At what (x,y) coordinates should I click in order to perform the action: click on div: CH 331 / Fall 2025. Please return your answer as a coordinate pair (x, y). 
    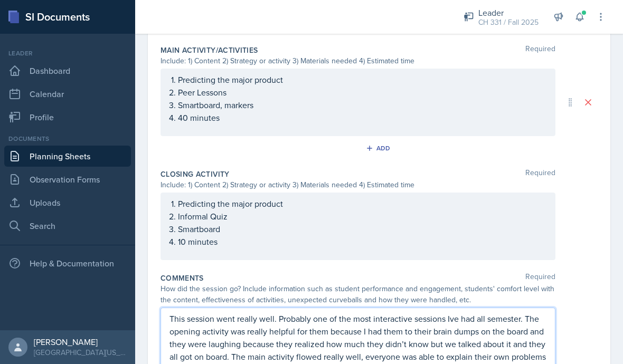
    Looking at the image, I should click on (508, 22).